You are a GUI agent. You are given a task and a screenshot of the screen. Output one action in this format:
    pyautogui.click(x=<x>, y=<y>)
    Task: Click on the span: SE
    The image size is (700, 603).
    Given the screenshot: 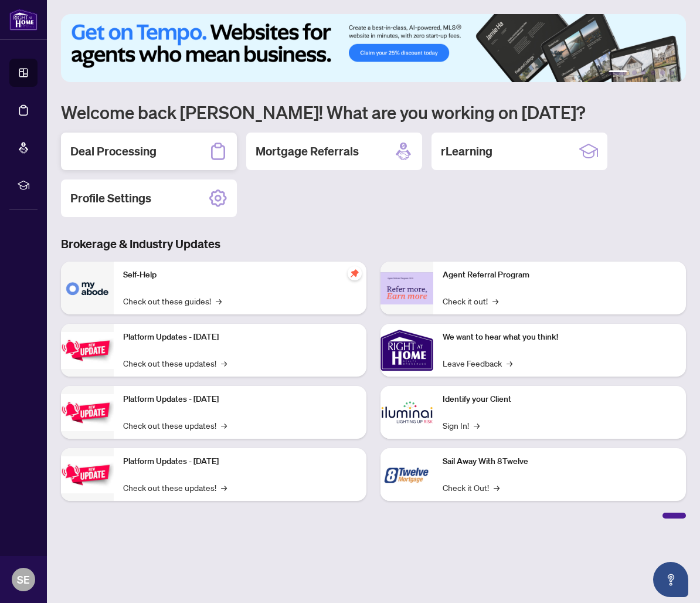 What is the action you would take?
    pyautogui.click(x=24, y=580)
    